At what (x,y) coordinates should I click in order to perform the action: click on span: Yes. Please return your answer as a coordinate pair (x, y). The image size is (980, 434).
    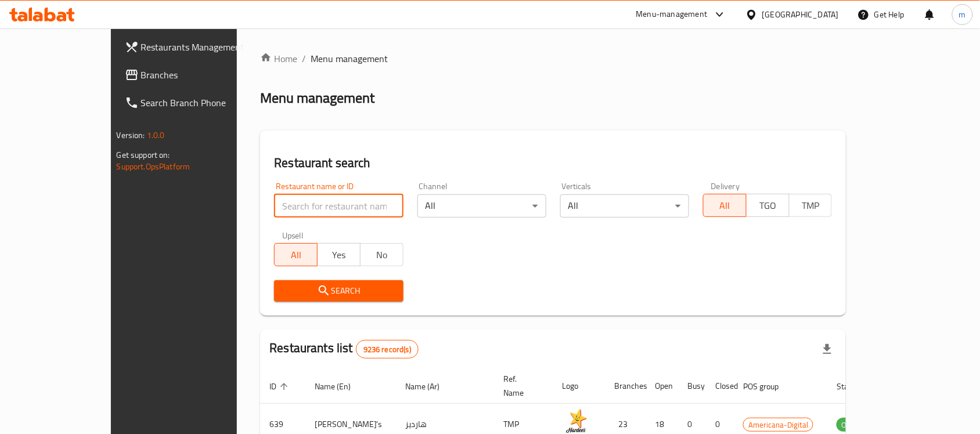
    Looking at the image, I should click on (339, 255).